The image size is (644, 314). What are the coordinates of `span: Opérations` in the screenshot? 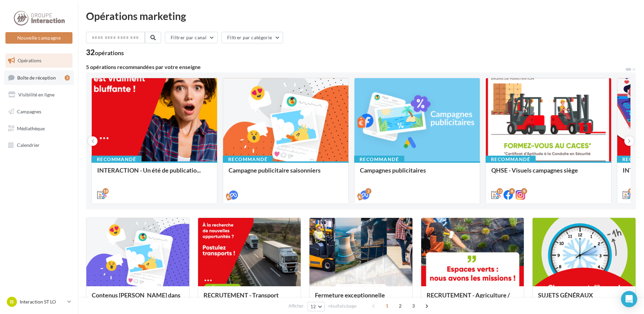 It's located at (29, 60).